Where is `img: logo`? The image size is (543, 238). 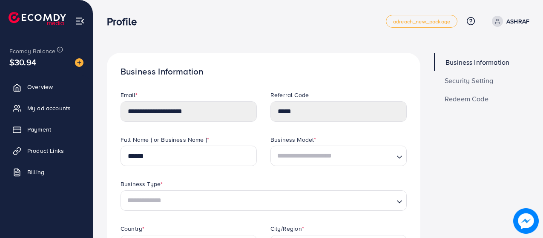 img: logo is located at coordinates (37, 18).